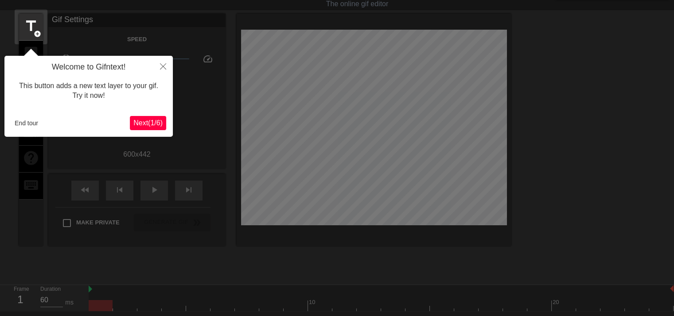 This screenshot has width=674, height=316. Describe the element at coordinates (163, 66) in the screenshot. I see `button: Close` at that location.